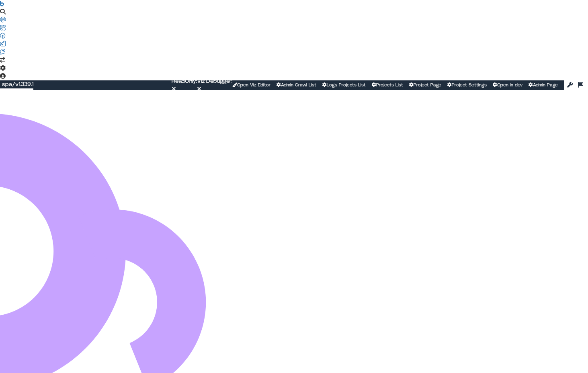  I want to click on a: Open in dev, so click(507, 85).